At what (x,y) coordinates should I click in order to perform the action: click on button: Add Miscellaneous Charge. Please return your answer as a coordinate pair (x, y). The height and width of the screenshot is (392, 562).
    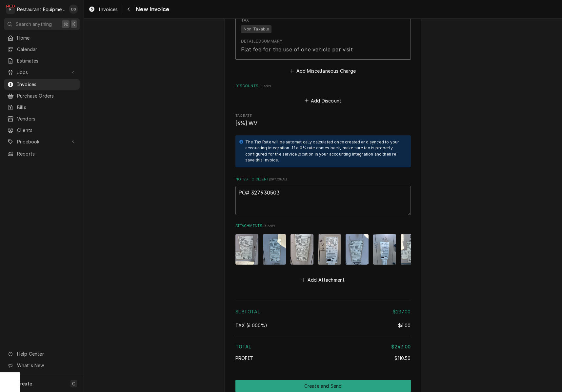
    Looking at the image, I should click on (323, 71).